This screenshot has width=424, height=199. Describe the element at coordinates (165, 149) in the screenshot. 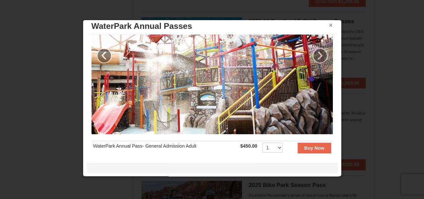

I see `td: WaterPark Annual Pass- General Admission Adult` at that location.